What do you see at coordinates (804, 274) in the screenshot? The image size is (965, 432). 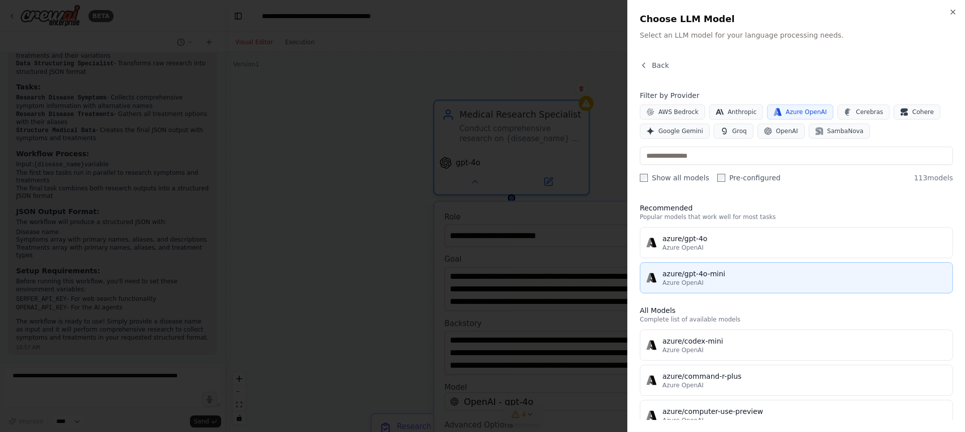 I see `div: azure/gpt-4o-mini` at bounding box center [804, 274].